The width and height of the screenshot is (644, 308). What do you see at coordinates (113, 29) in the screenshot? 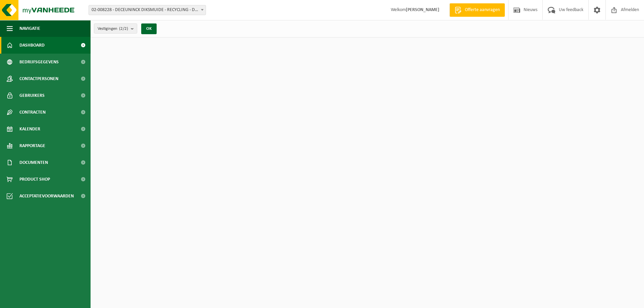
I see `span: Vestigingen` at bounding box center [113, 29].